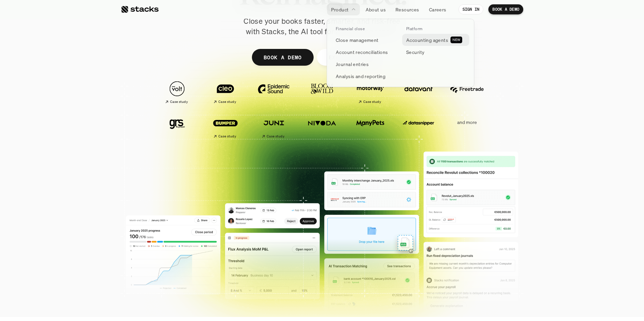  I want to click on a: SIGN IN, so click(471, 10).